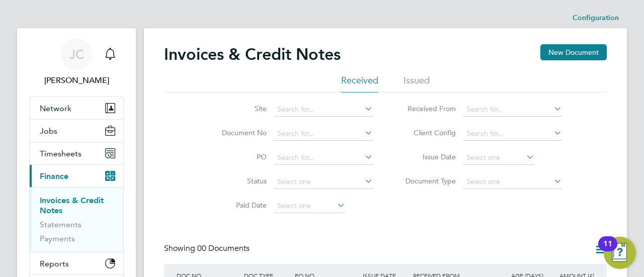  Describe the element at coordinates (238, 157) in the screenshot. I see `label: PO` at that location.